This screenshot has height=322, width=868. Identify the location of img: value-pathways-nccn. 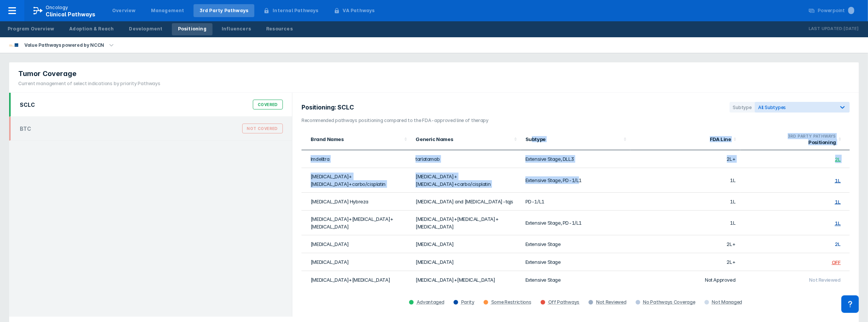
(13, 45).